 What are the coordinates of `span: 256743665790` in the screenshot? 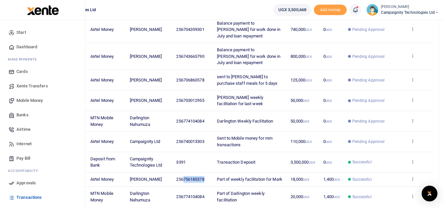 It's located at (190, 56).